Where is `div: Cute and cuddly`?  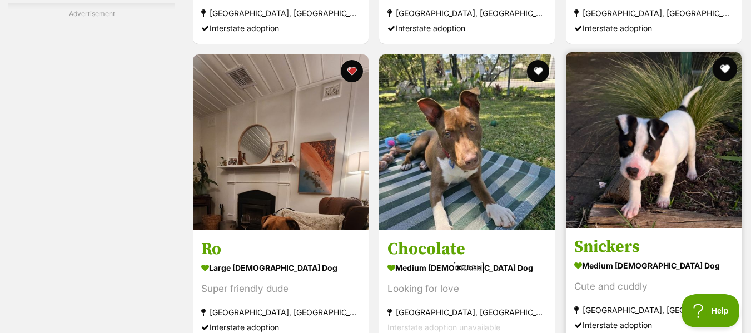
div: Cute and cuddly is located at coordinates (654, 286).